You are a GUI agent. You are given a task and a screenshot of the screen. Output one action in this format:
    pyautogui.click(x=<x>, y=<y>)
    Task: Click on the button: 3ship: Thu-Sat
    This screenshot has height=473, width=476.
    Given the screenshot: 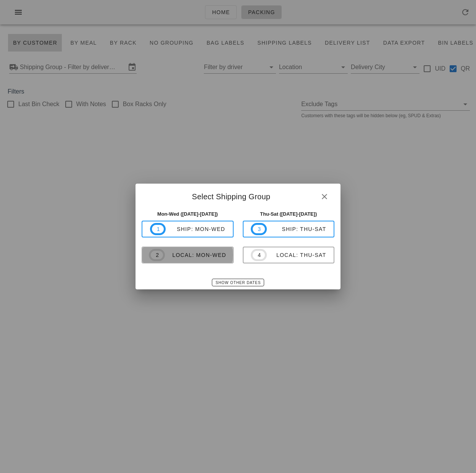 What is the action you would take?
    pyautogui.click(x=289, y=229)
    